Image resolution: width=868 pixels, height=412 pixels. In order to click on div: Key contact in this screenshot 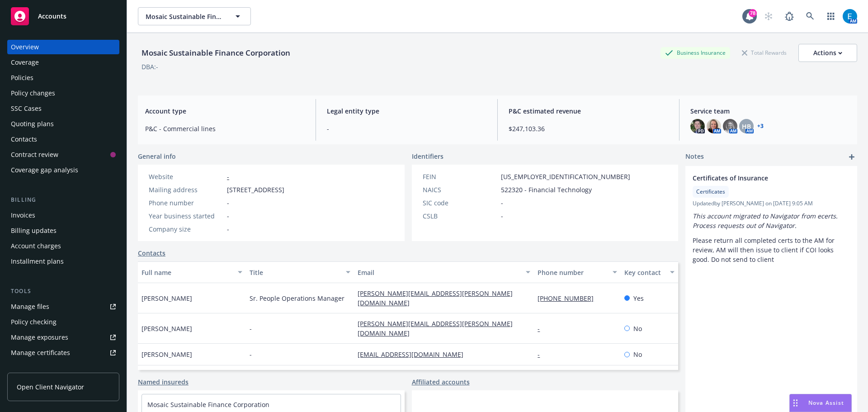, I will do `click(644, 272)`.